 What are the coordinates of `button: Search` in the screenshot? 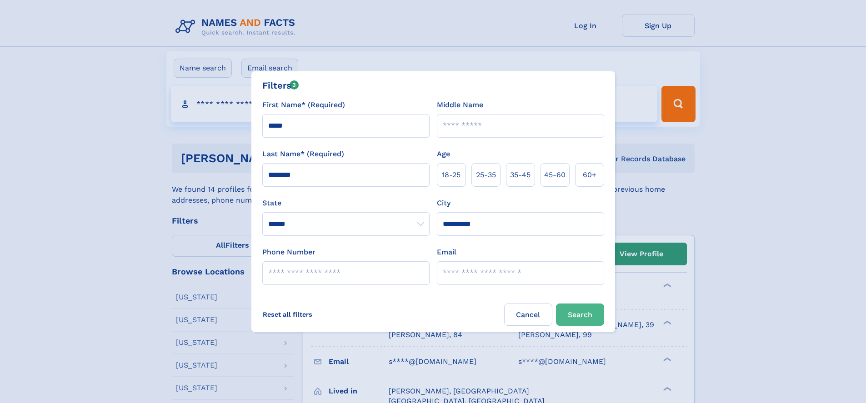 It's located at (580, 315).